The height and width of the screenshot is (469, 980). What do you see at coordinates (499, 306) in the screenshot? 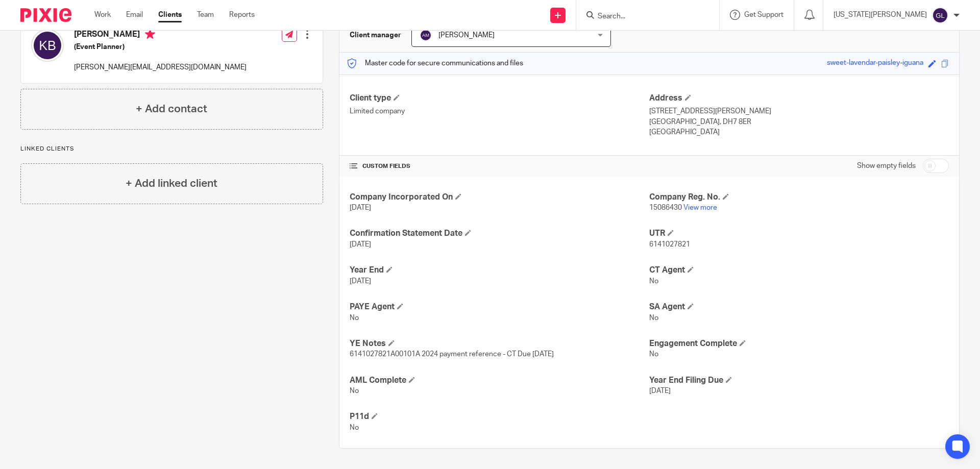
I see `h4: PAYE Agent` at bounding box center [499, 306].